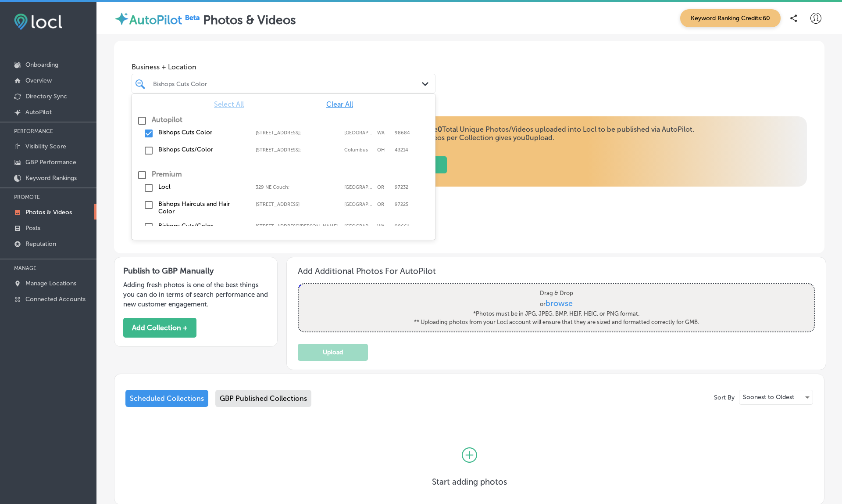 This screenshot has height=504, width=842. I want to click on label: Bishops Haircuts and Hair Color, so click(203, 208).